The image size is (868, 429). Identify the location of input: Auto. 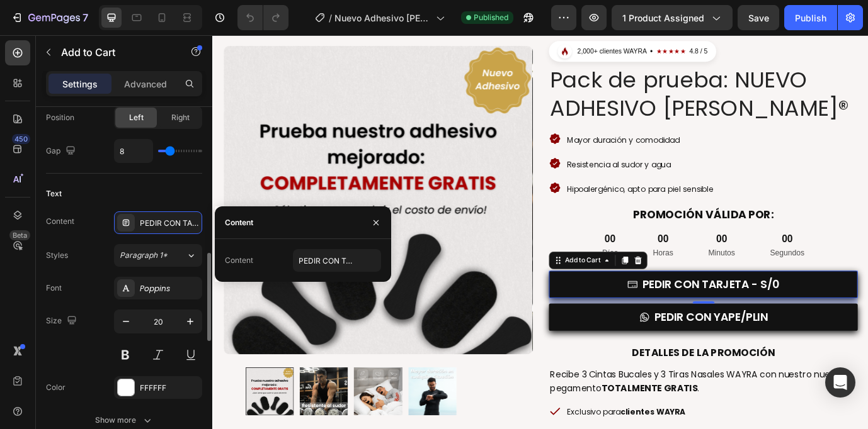
(133, 151).